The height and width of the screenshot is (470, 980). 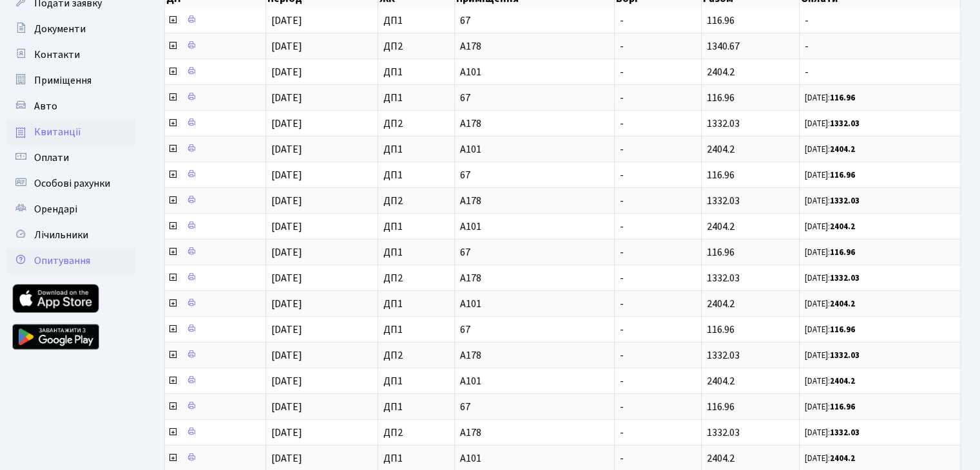 What do you see at coordinates (71, 81) in the screenshot?
I see `a: Приміщення` at bounding box center [71, 81].